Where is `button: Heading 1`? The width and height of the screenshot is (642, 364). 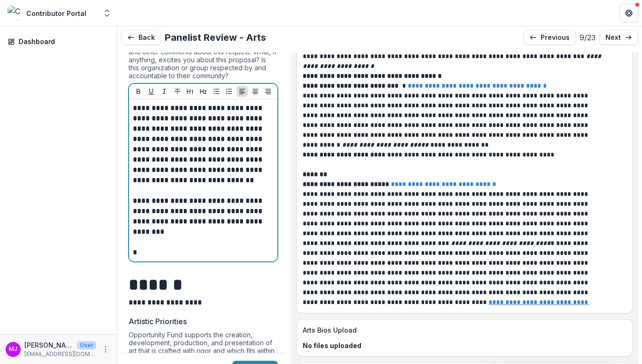
button: Heading 1 is located at coordinates (190, 91).